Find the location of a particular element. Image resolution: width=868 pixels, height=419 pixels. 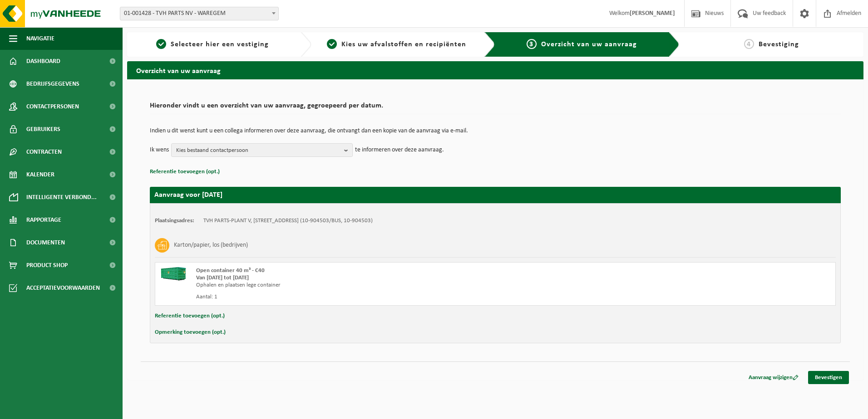

span: Product Shop is located at coordinates (47, 266).